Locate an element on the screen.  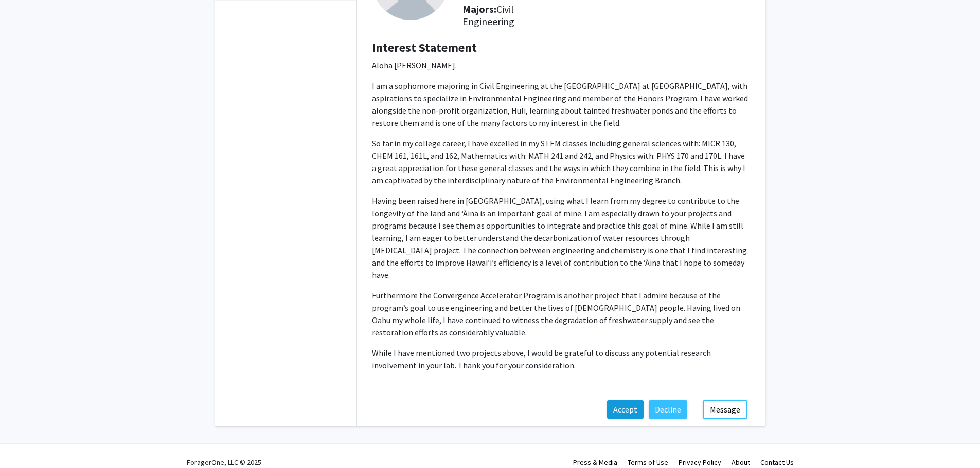
button: Message is located at coordinates (725, 409).